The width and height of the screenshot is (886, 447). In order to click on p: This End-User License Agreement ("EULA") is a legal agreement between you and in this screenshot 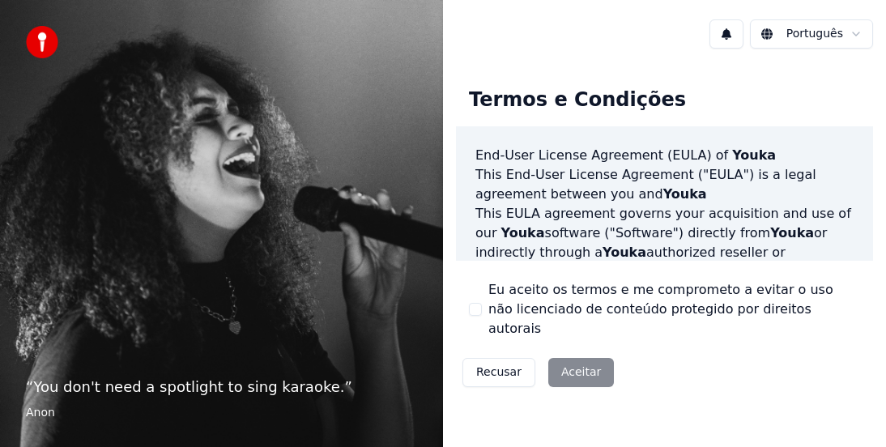, I will do `click(664, 185)`.